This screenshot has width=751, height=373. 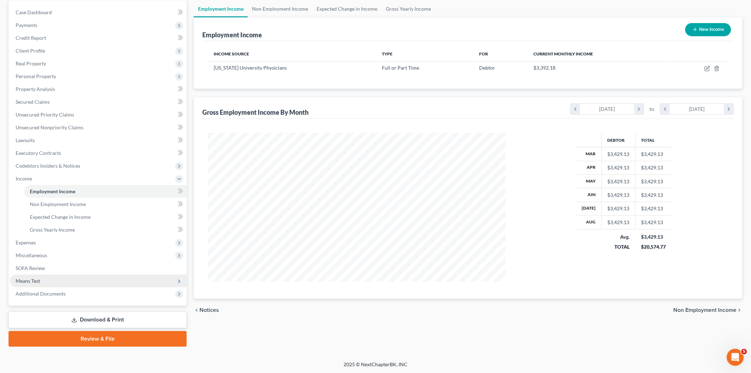 What do you see at coordinates (48, 165) in the screenshot?
I see `span: Codebtors Insiders & Notices` at bounding box center [48, 165].